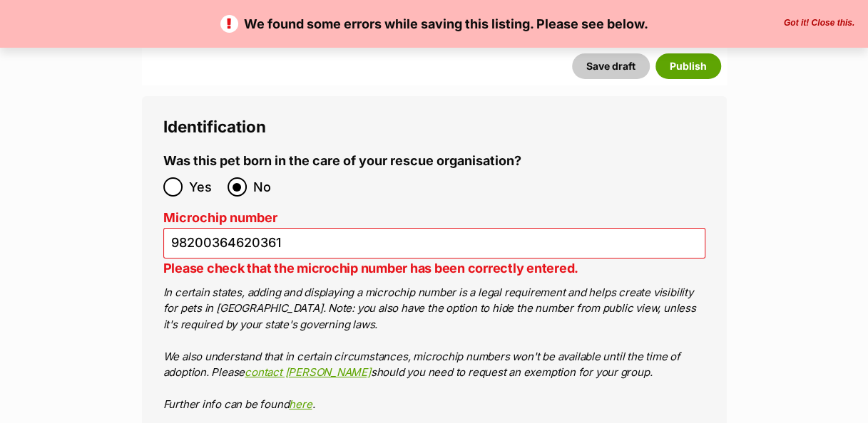  I want to click on label: Was this pet born in the care of your rescue organisation?, so click(342, 161).